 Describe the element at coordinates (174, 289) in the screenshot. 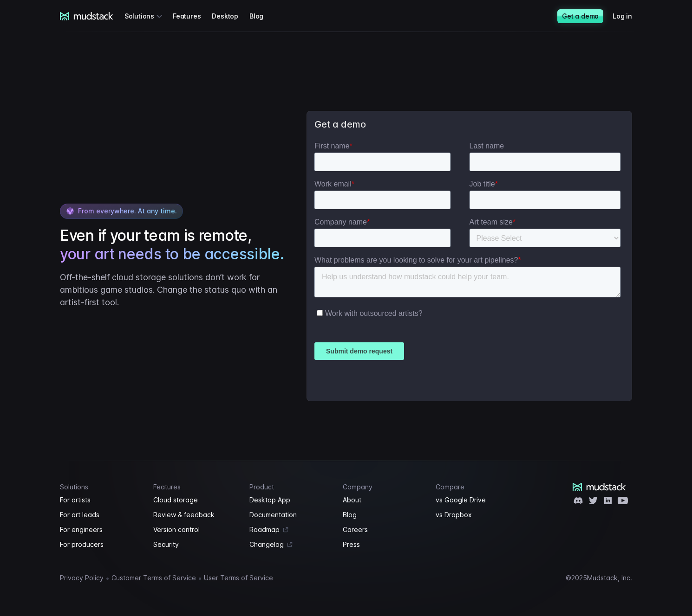

I see `p: Off-the-shelf cloud storage solutions don’t work for ambitious game studios. Change the status qu...` at that location.